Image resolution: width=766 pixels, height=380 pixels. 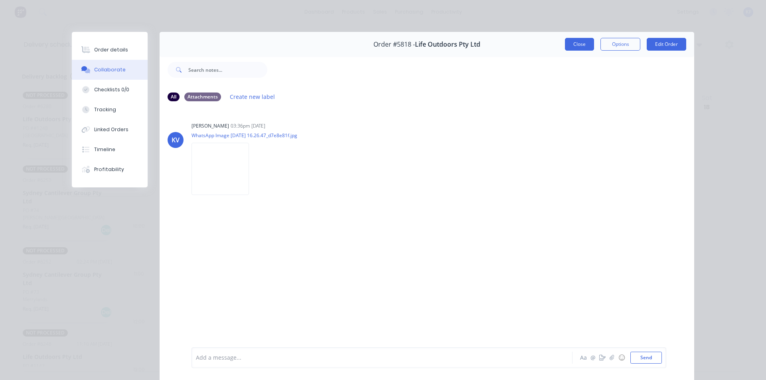 I want to click on button: Linked Orders, so click(x=110, y=130).